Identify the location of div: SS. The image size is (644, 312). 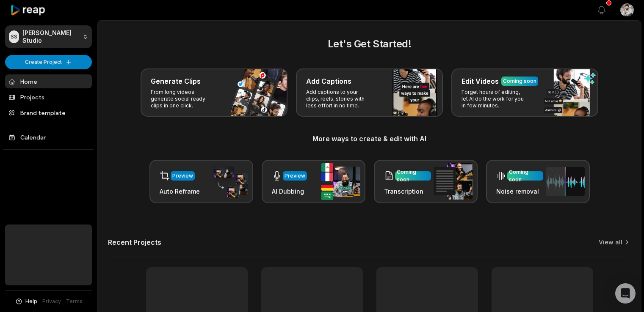
(14, 36).